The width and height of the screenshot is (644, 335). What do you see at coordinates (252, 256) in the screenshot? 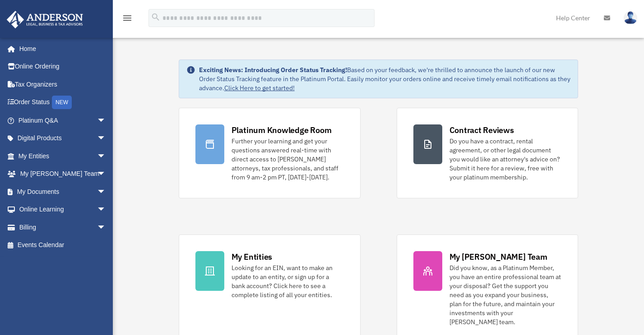
I see `div: My Entities` at bounding box center [252, 256].